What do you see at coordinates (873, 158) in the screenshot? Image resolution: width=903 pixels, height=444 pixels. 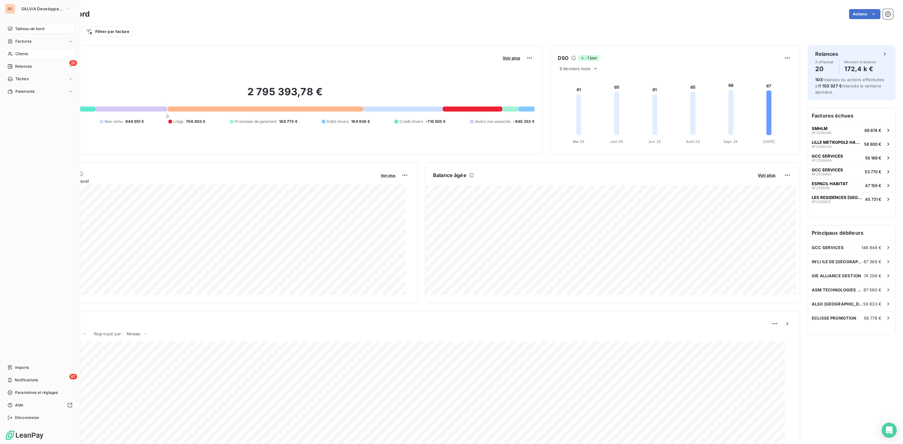 I see `span: 56 189 €` at bounding box center [873, 158].